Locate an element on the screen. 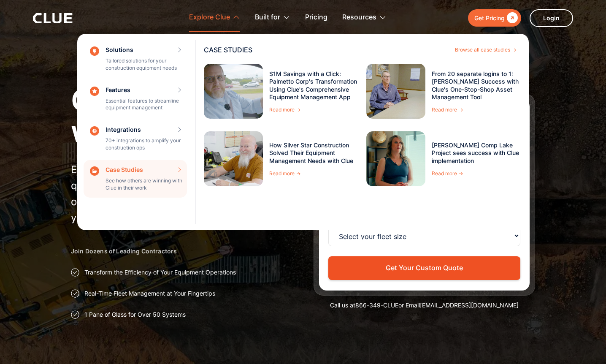 The width and height of the screenshot is (606, 364). a: Get Pricing is located at coordinates (495, 17).